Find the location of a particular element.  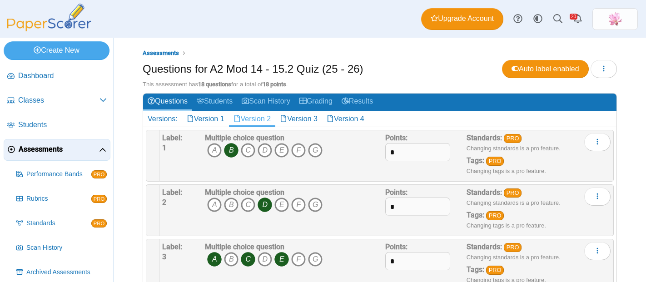

a: Standards PRO is located at coordinates (61, 224).